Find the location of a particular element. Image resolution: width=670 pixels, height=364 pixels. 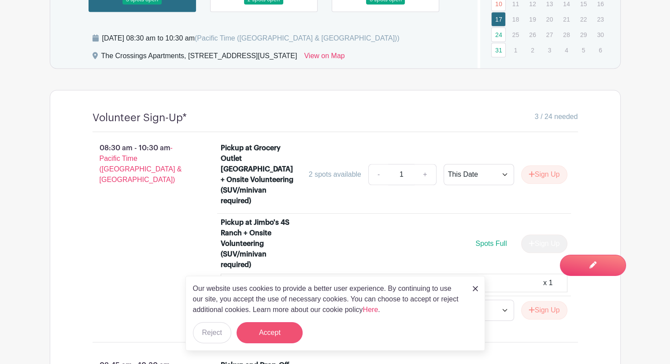

p: Our website uses cookies to provide a better user experience. By continuing to use our site, you ... is located at coordinates (328, 299).